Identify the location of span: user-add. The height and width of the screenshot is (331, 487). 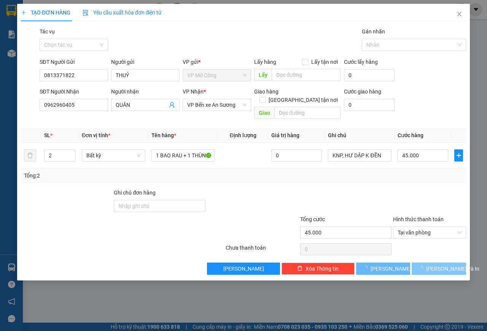
(172, 105).